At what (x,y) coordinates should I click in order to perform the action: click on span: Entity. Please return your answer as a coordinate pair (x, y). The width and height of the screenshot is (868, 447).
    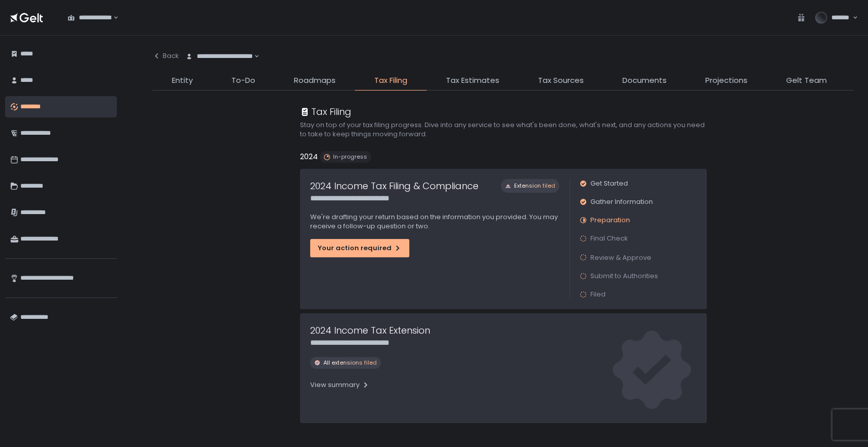
    Looking at the image, I should click on (182, 81).